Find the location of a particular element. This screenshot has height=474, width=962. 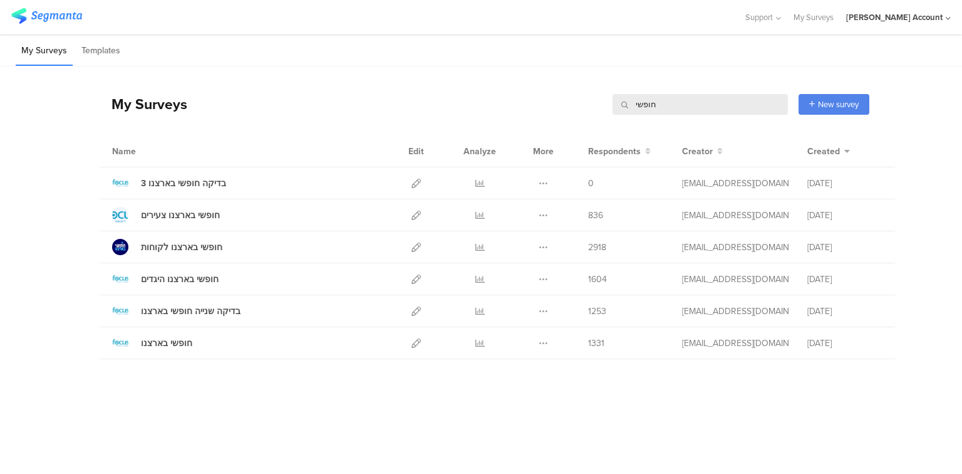

div: Name is located at coordinates (150, 151).